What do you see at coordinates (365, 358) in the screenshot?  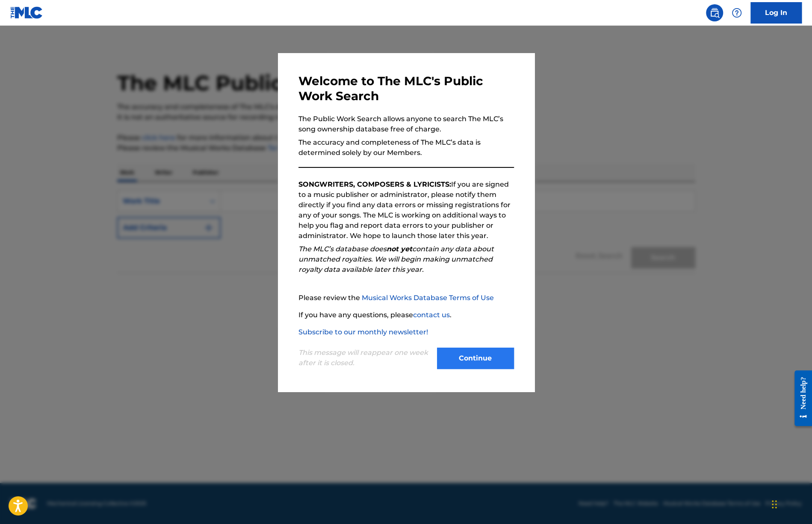 I see `p: This message will reappear one week after it is closed.` at bounding box center [365, 358].